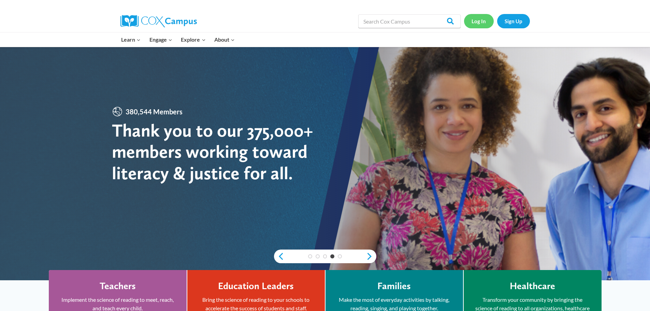 The width and height of the screenshot is (650, 311). Describe the element at coordinates (325, 256) in the screenshot. I see `div: content slider buttons` at that location.